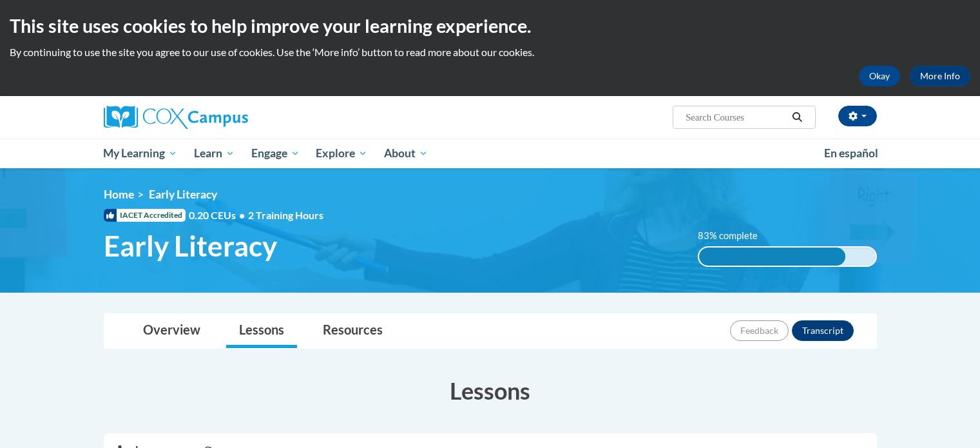 The image size is (980, 448). Describe the element at coordinates (851, 153) in the screenshot. I see `a: En español` at that location.